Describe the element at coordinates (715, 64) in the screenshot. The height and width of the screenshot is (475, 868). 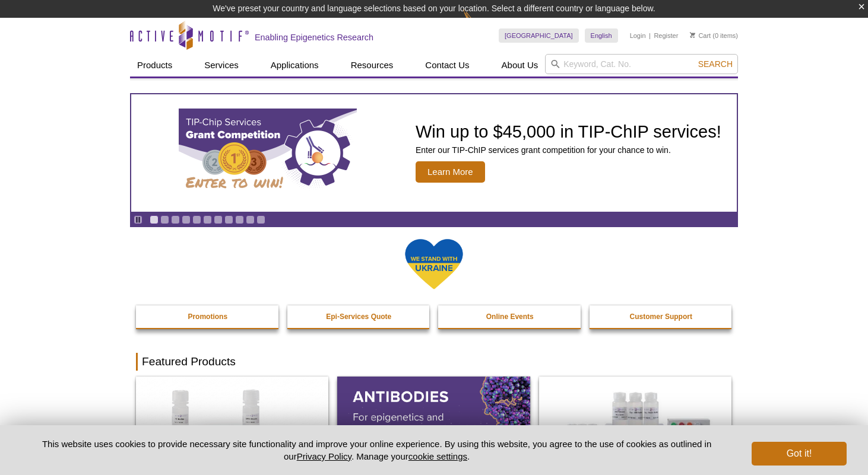
I see `span: Search` at that location.